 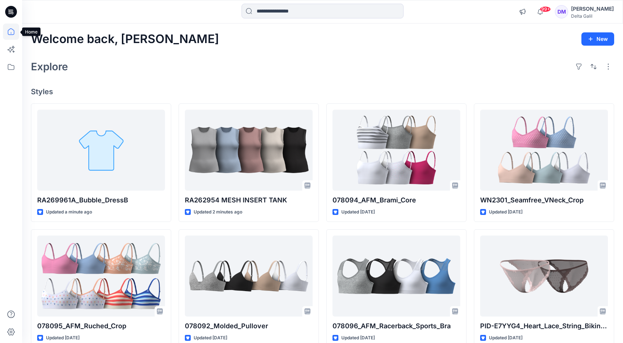 I want to click on a: 078094_AFM_Brami_Core, so click(x=396, y=150).